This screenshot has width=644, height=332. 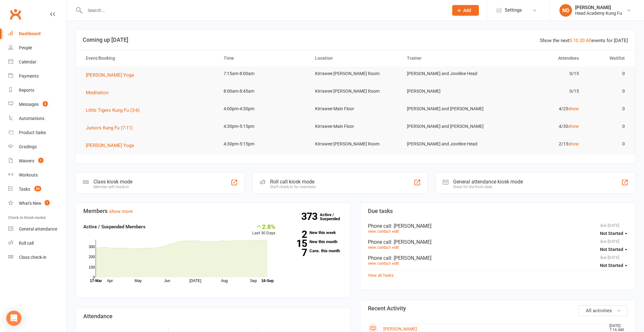 What do you see at coordinates (37, 76) in the screenshot?
I see `a: Payments` at bounding box center [37, 76].